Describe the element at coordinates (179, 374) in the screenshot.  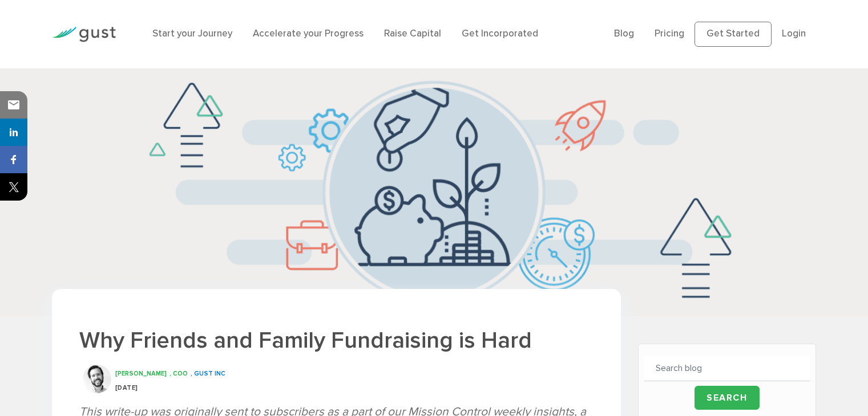
I see `span: , COO` at that location.